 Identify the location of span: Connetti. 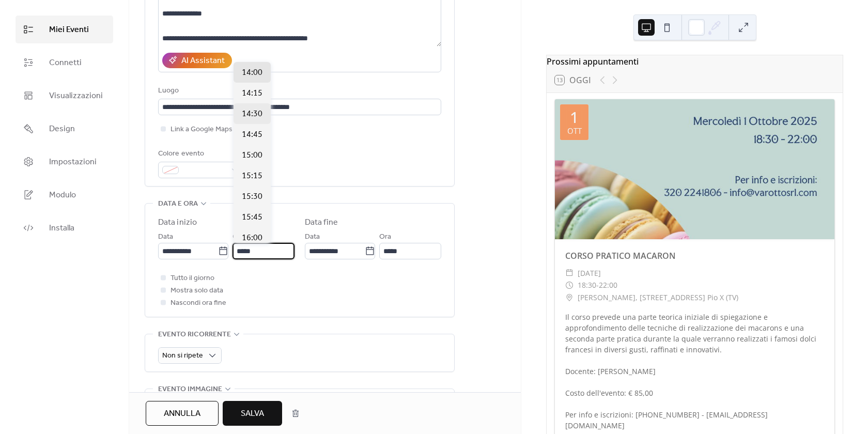
(65, 63).